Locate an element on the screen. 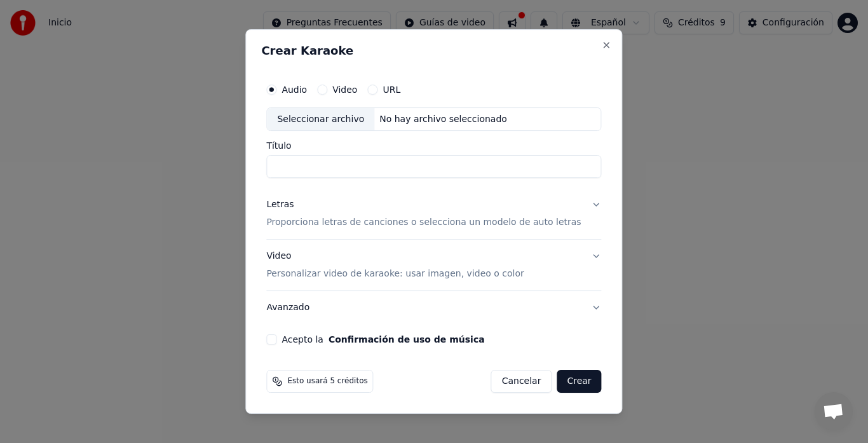 This screenshot has height=443, width=868. label: Acepto la is located at coordinates (382, 339).